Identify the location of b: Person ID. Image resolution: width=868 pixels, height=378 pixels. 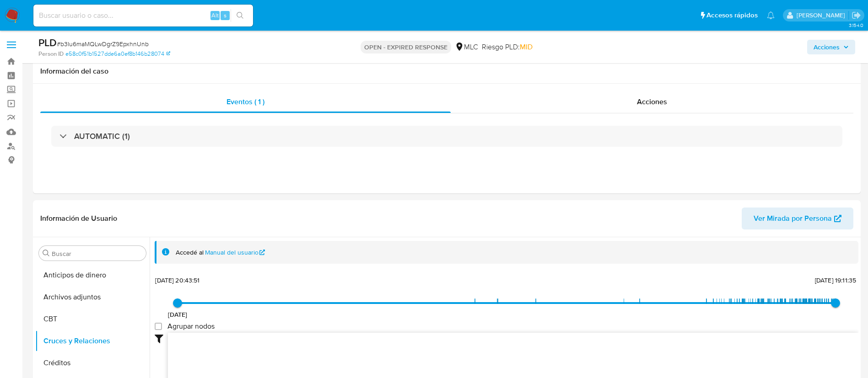
(51, 54).